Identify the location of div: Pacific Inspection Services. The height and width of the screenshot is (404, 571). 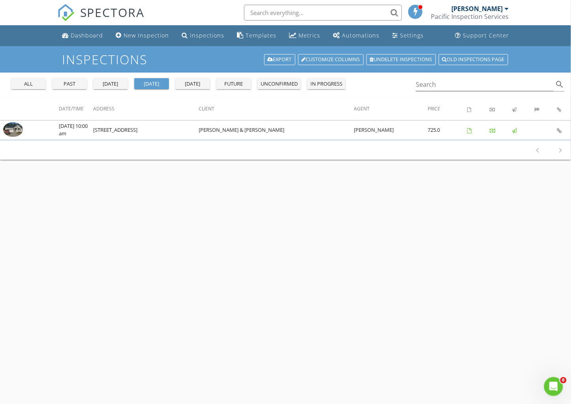
(469, 17).